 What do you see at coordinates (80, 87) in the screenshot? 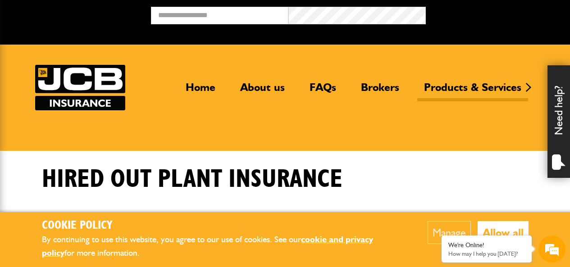
I see `a: JCB Insurance Services` at bounding box center [80, 87].